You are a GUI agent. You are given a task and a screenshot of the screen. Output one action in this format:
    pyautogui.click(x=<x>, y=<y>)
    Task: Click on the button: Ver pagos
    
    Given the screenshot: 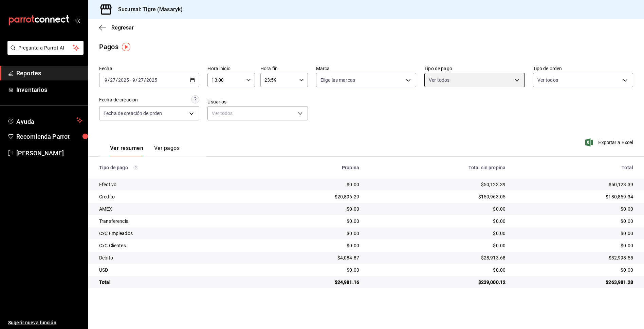 What is the action you would take?
    pyautogui.click(x=167, y=151)
    